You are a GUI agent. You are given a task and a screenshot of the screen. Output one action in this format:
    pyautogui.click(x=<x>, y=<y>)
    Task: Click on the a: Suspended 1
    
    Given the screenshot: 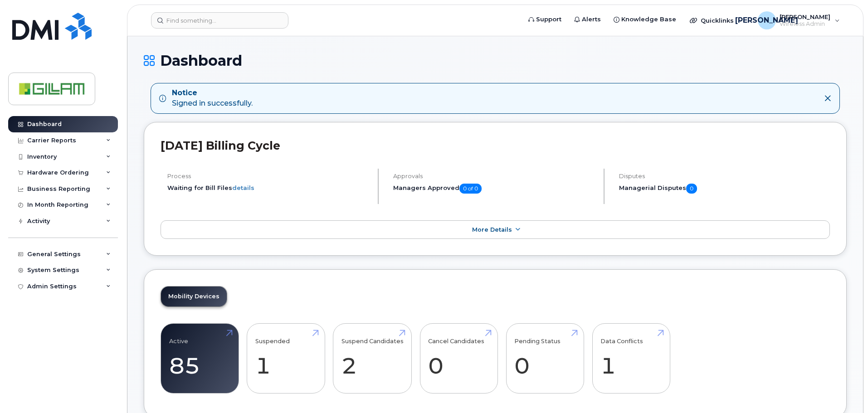 What is the action you would take?
    pyautogui.click(x=286, y=359)
    